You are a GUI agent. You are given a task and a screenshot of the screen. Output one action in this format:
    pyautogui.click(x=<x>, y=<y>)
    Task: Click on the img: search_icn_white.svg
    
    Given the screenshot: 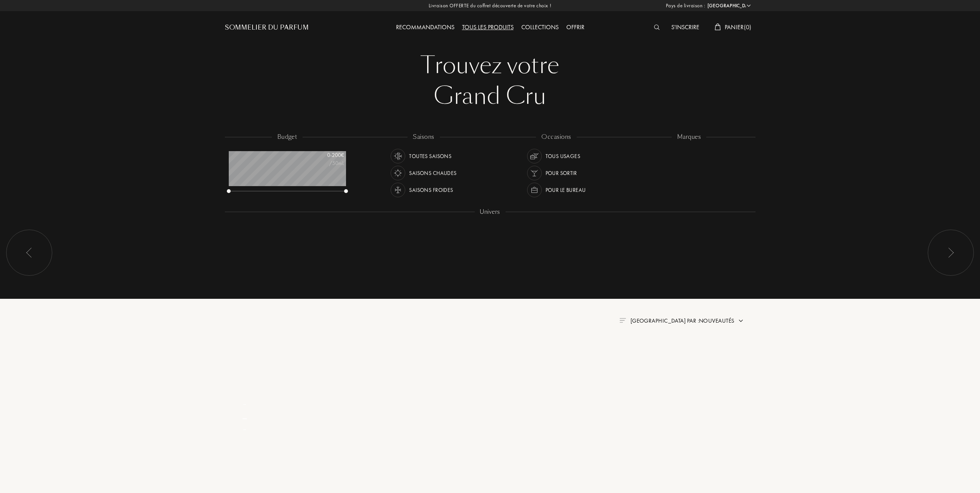 What is the action you would take?
    pyautogui.click(x=657, y=27)
    